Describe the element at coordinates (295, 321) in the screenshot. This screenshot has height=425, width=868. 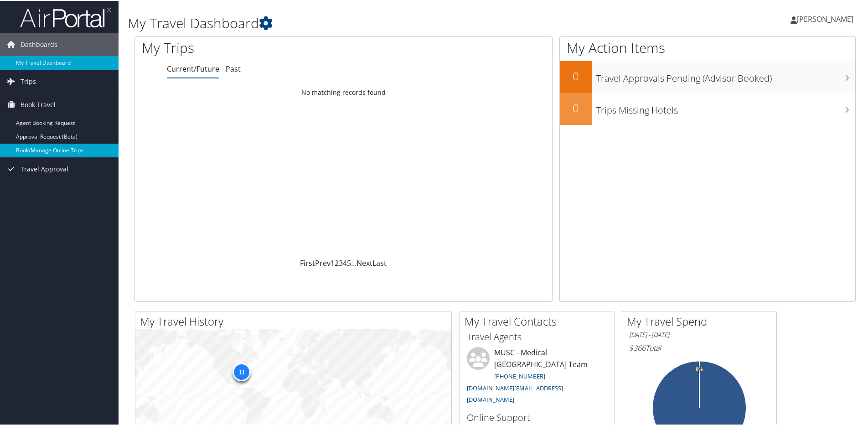
I see `h2: My Travel History` at that location.